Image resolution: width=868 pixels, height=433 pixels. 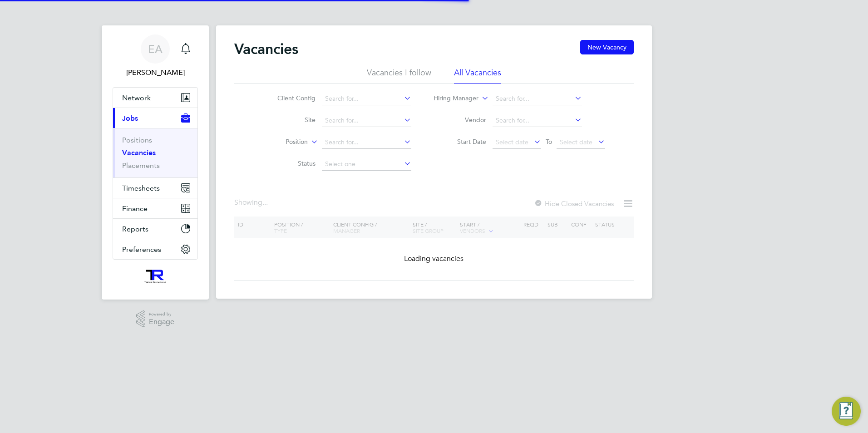 I want to click on nav: Main navigation, so click(x=155, y=163).